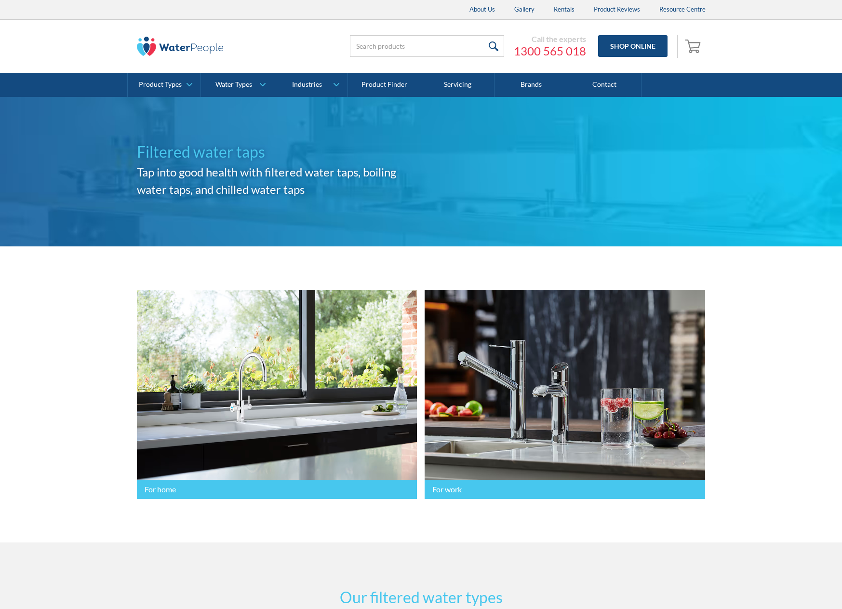  I want to click on img: The Water People, so click(180, 46).